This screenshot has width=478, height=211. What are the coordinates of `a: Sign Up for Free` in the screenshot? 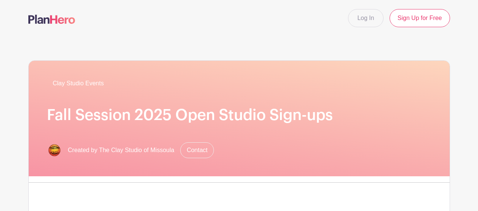 It's located at (420, 18).